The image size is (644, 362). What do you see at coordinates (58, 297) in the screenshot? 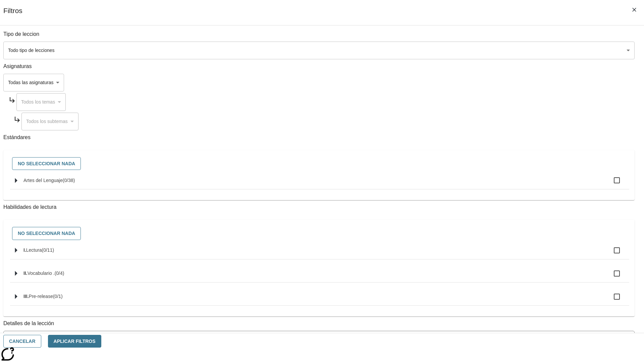
I see `span: 0 estándares seleccionados/1 estándares en grupo` at bounding box center [58, 297].